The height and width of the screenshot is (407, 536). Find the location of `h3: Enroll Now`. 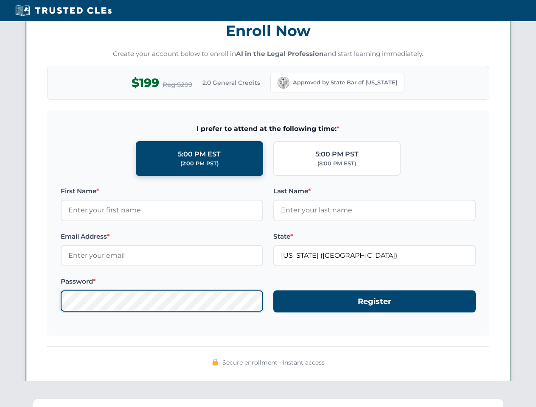

h3: Enroll Now is located at coordinates (268, 31).